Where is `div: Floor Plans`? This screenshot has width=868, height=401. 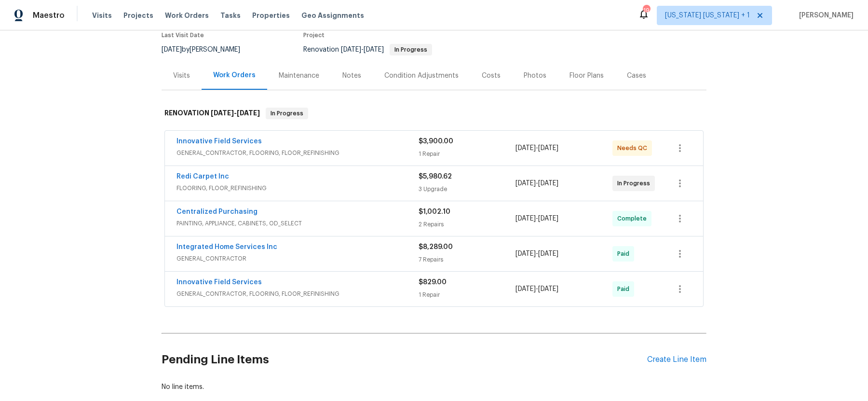 div: Floor Plans is located at coordinates (586, 76).